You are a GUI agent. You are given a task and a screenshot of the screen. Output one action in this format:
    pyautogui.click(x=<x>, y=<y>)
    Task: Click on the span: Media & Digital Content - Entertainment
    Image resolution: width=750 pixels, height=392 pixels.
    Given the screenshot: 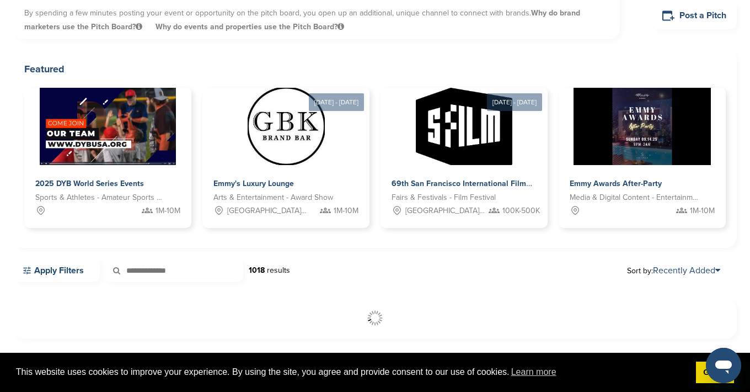 What is the action you would take?
    pyautogui.click(x=634, y=197)
    